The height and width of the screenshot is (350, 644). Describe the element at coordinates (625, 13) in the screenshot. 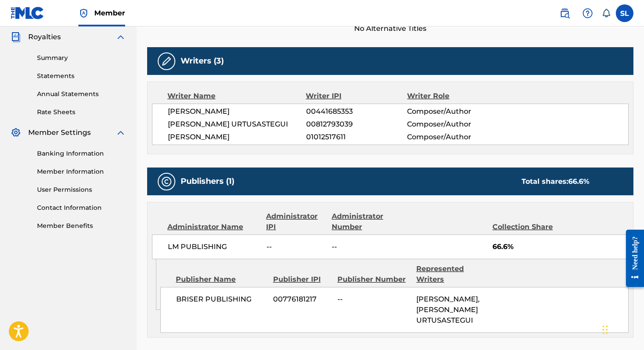

I see `div: User Menu` at that location.